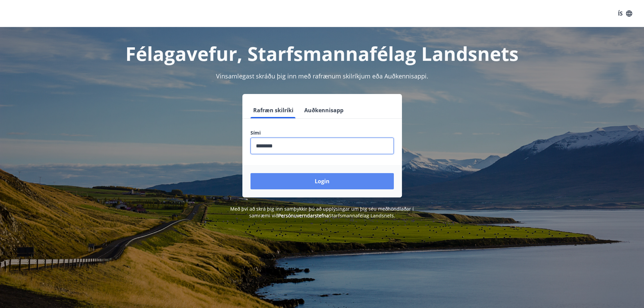  Describe the element at coordinates (322, 212) in the screenshot. I see `span: Með því að skrá þig inn samþykkir þú að upplýsingar um þig séu meðhöndlaðar í samræmi við Starfsm...` at that location.